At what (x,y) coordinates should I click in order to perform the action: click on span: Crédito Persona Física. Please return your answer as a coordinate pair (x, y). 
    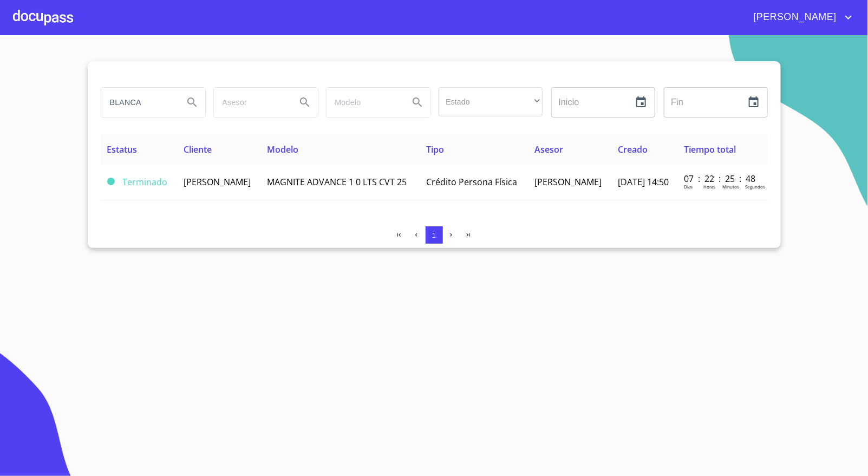
    Looking at the image, I should click on (471, 182).